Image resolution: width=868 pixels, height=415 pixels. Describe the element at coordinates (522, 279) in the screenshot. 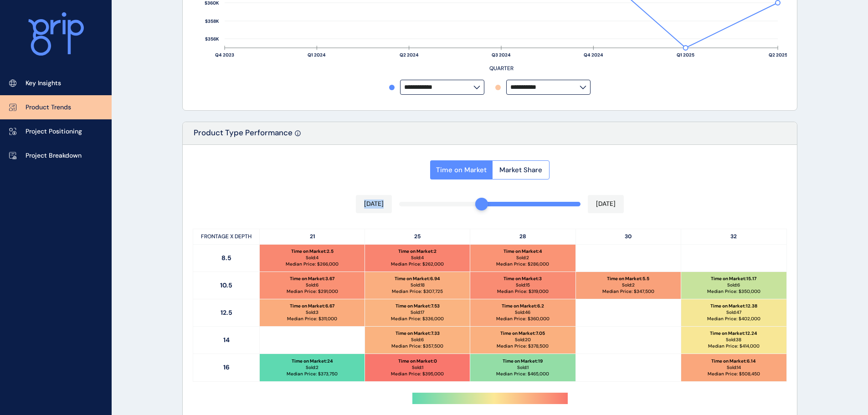

I see `p: Time on Market : 3` at that location.